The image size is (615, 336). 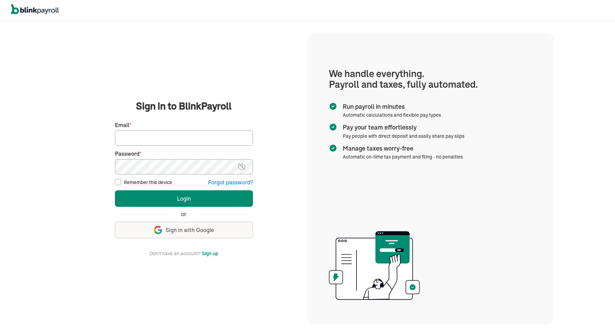 What do you see at coordinates (184, 125) in the screenshot?
I see `label: Email` at bounding box center [184, 125].